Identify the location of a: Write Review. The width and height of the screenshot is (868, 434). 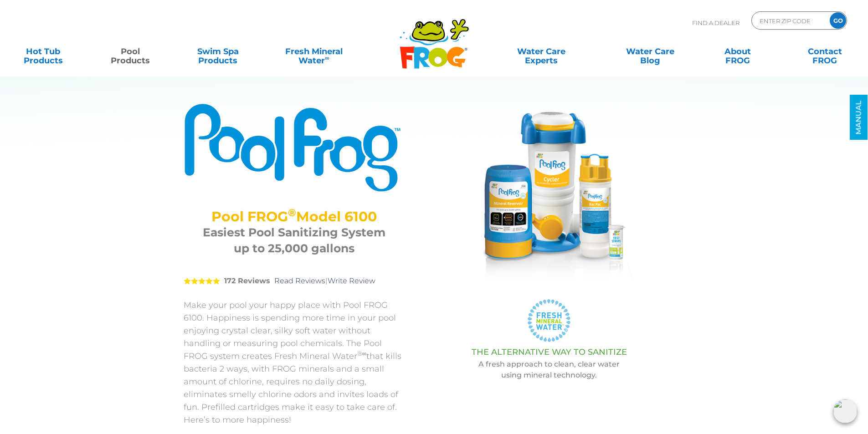
(351, 280).